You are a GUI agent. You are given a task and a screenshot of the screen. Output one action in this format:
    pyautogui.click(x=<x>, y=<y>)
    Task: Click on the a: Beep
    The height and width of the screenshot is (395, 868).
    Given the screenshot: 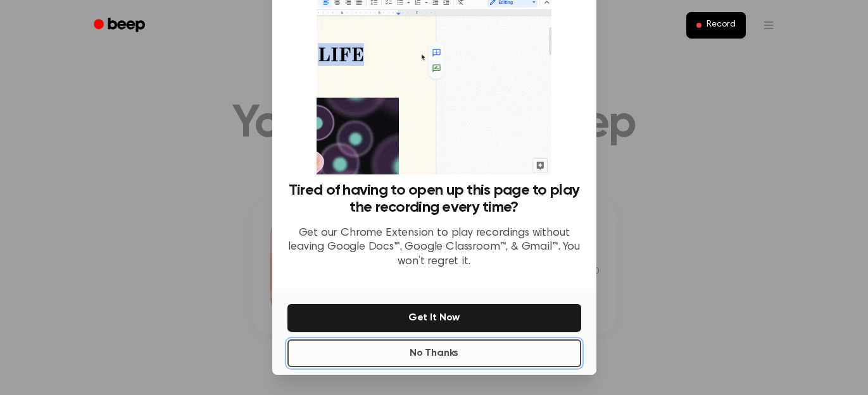 What is the action you would take?
    pyautogui.click(x=121, y=25)
    